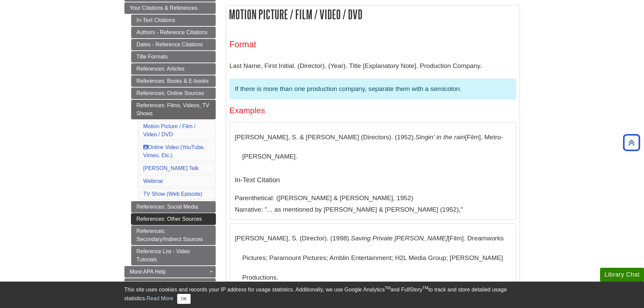 This screenshot has width=644, height=308. I want to click on a: Webinar, so click(153, 181).